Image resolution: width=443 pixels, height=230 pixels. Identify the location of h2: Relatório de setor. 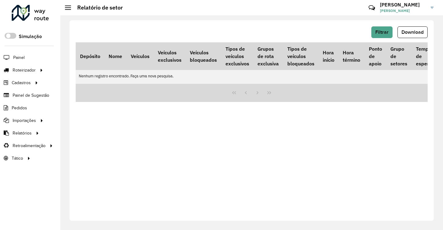
(97, 8).